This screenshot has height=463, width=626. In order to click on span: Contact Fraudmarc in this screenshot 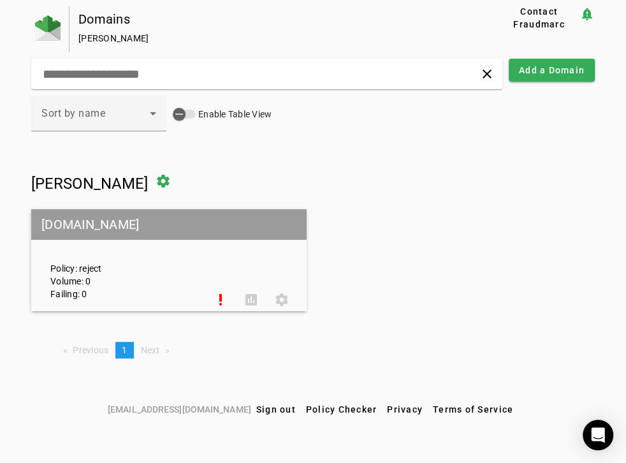, I will do `click(539, 18)`.